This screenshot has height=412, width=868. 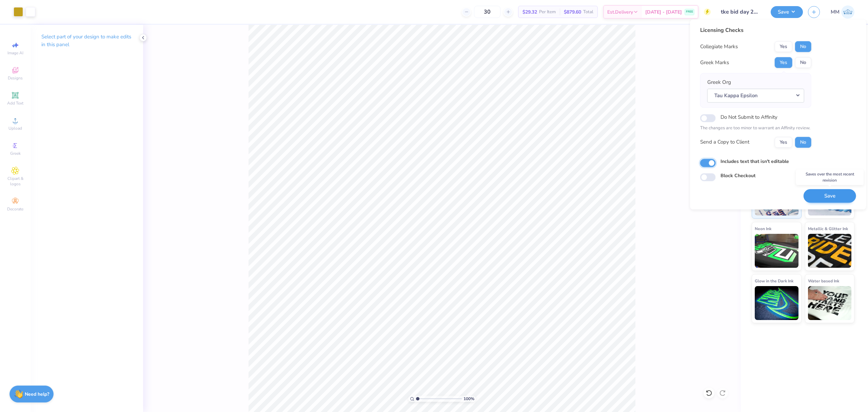 I want to click on span: 100 %, so click(x=469, y=399).